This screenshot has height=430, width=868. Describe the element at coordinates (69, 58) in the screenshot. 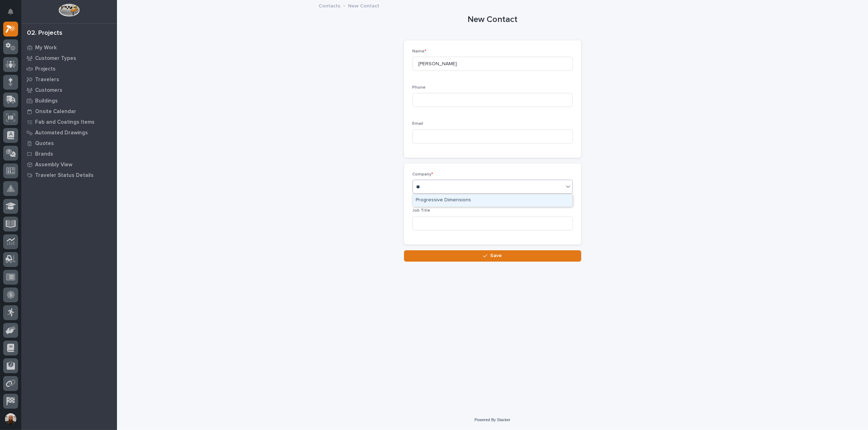

I see `a: Customer Types` at that location.